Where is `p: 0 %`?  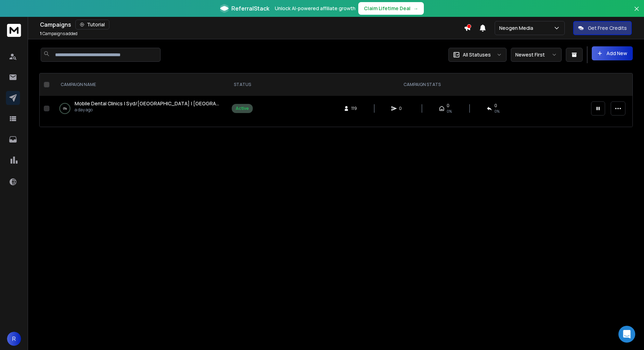
p: 0 % is located at coordinates (65, 108).